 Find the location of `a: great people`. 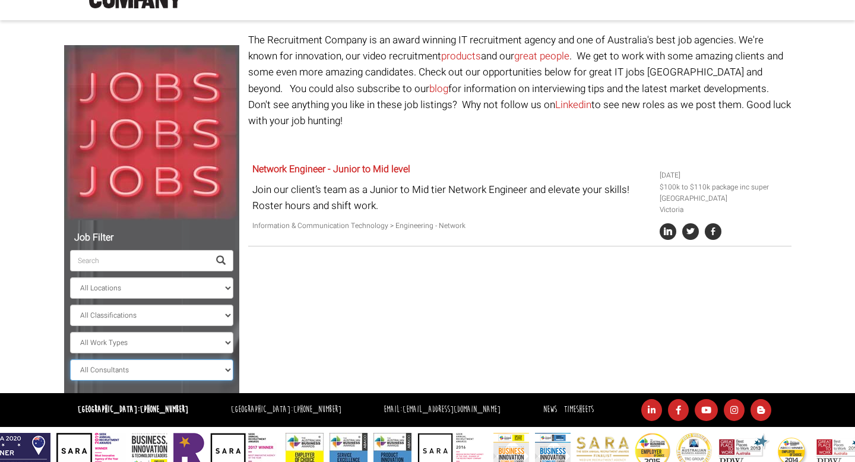

a: great people is located at coordinates (542, 56).